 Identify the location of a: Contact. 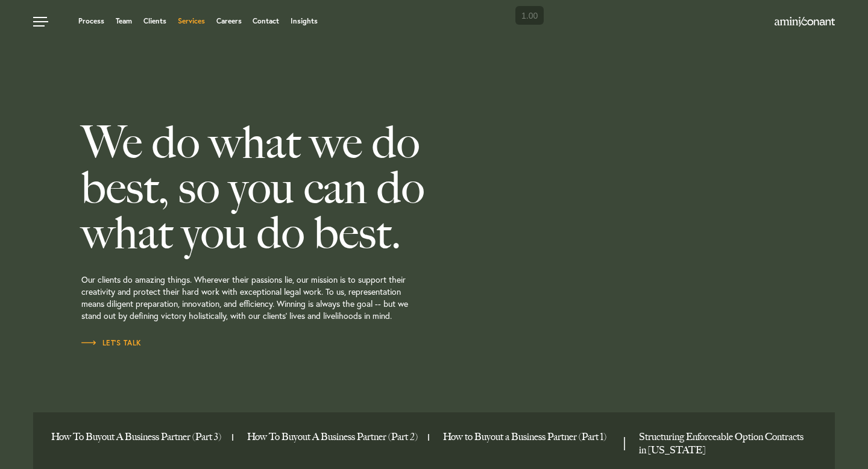
(266, 21).